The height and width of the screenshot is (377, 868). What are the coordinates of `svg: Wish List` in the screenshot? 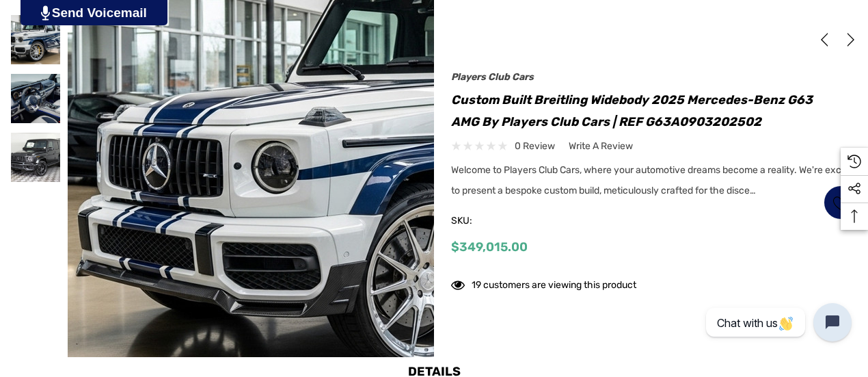 It's located at (840, 202).